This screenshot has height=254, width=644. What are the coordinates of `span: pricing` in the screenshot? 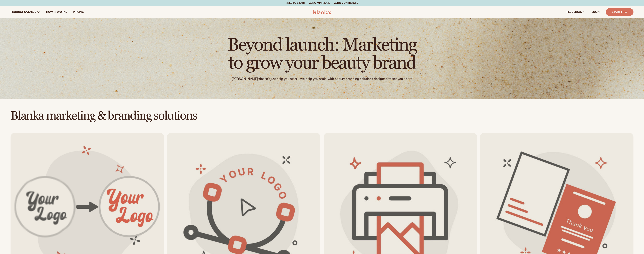 It's located at (78, 12).